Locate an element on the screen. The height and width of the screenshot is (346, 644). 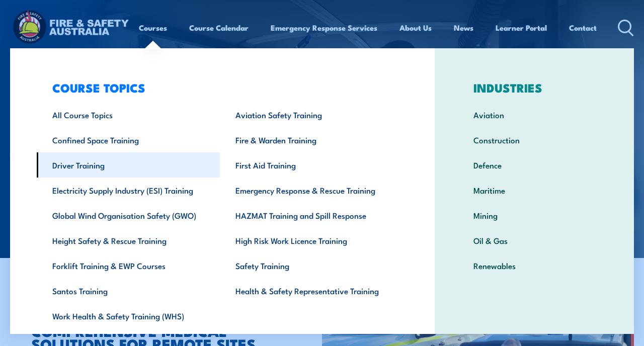
a: Maritime is located at coordinates (535, 190).